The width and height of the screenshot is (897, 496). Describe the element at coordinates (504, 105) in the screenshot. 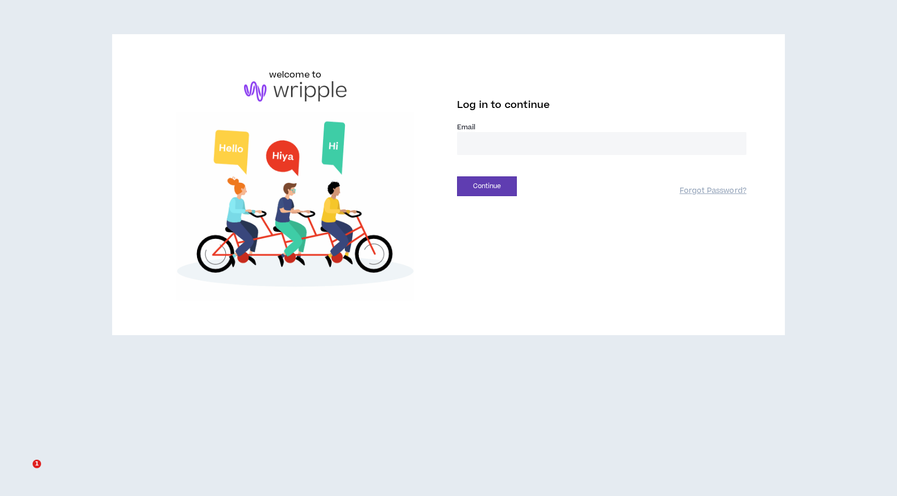

I see `span: Log in to continue` at that location.